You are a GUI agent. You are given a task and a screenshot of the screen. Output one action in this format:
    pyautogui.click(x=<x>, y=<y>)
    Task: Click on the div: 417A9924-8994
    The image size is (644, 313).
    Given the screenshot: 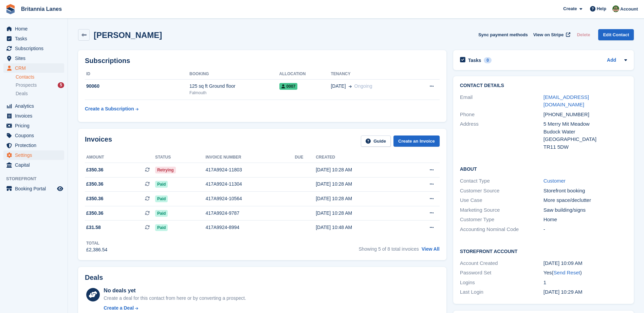 What is the action you would take?
    pyautogui.click(x=250, y=227)
    